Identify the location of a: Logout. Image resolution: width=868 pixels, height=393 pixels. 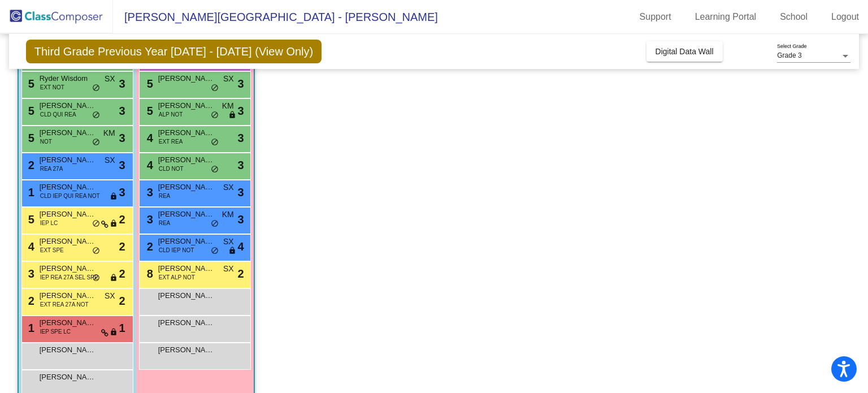
(845, 17).